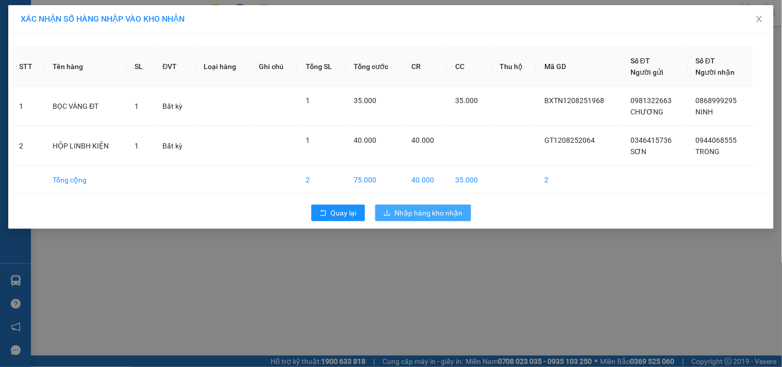 Image resolution: width=782 pixels, height=367 pixels. What do you see at coordinates (570, 140) in the screenshot?
I see `span: GT1208252064` at bounding box center [570, 140].